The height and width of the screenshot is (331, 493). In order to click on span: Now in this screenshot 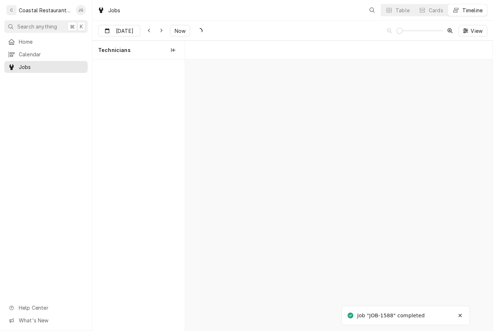, I will do `click(180, 31)`.